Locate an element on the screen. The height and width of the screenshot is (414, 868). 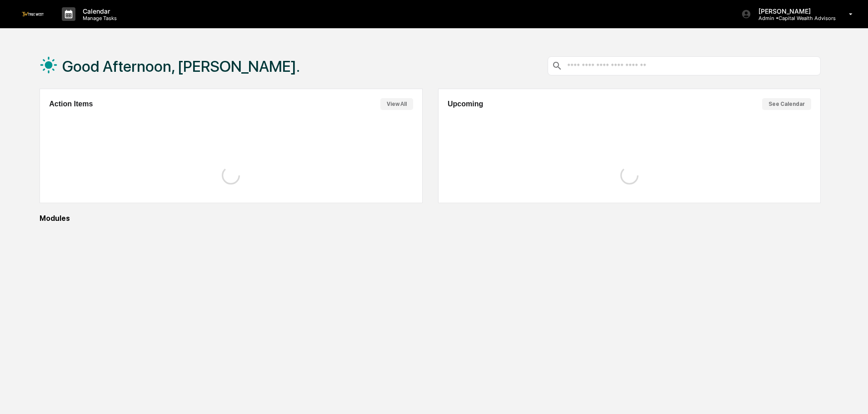
p: Manage Tasks is located at coordinates (98, 18).